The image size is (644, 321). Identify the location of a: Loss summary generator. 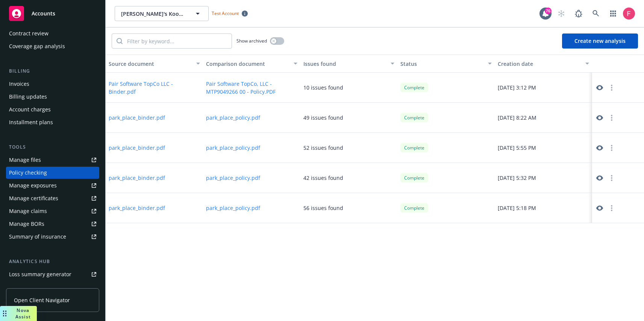
(53, 274).